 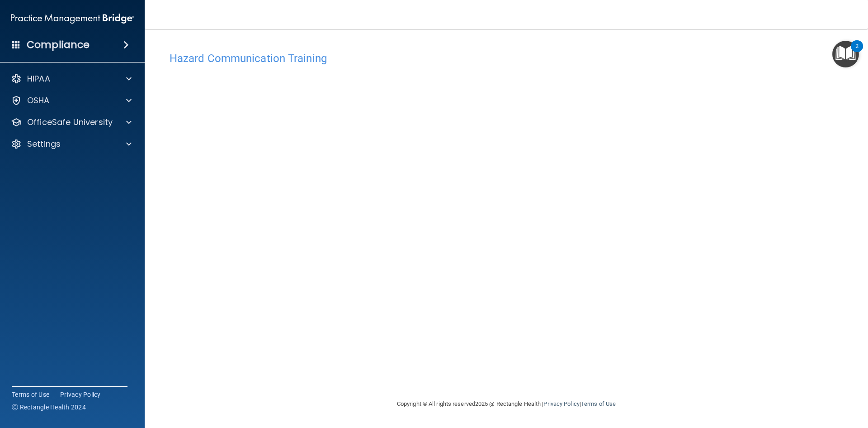 What do you see at coordinates (73, 19) in the screenshot?
I see `img: PMB logo` at bounding box center [73, 19].